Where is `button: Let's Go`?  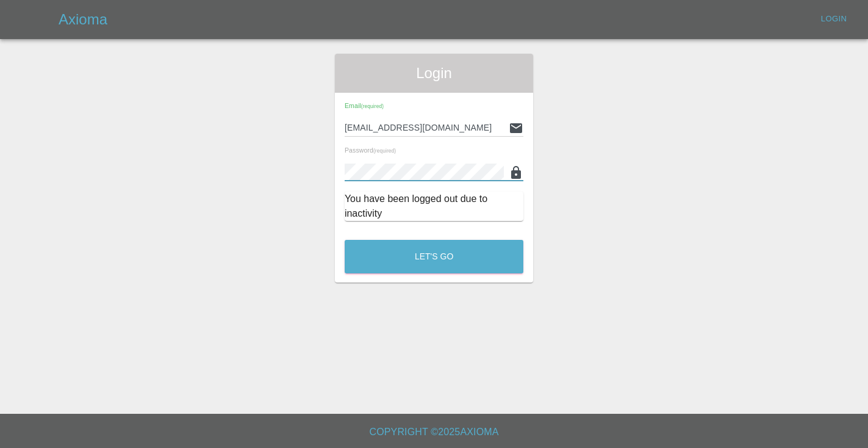
button: Let's Go is located at coordinates (434, 256).